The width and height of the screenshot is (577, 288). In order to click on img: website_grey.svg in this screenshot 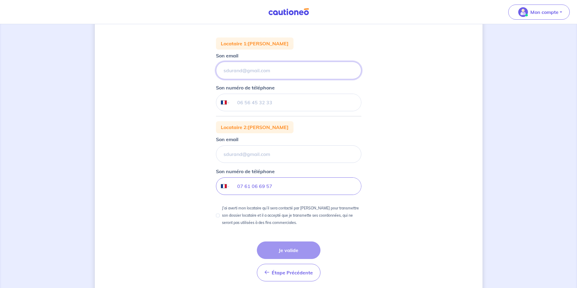, I will do `click(12, 18)`.